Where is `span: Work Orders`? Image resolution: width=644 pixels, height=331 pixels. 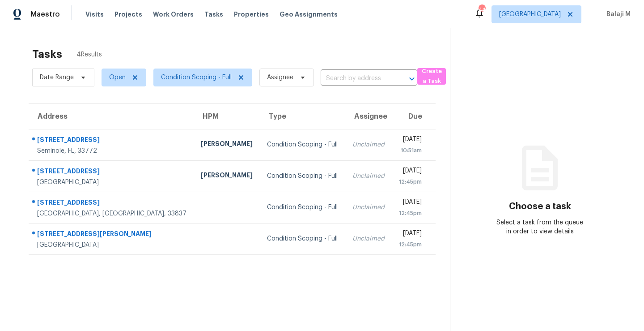
span: Work Orders is located at coordinates (173, 14).